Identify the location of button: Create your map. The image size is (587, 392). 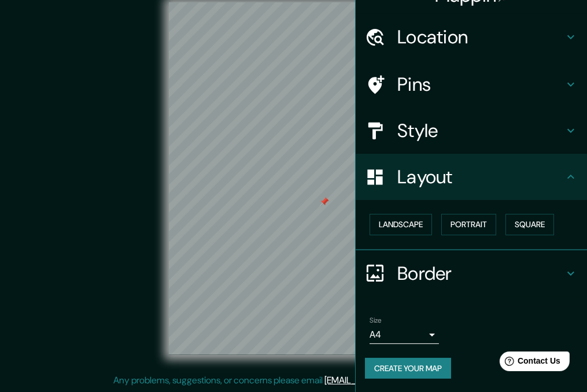
(408, 368).